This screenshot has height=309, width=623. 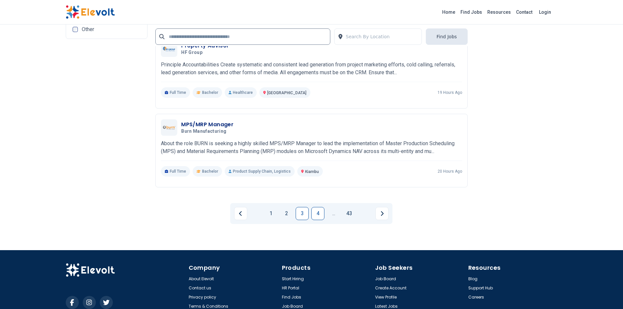 What do you see at coordinates (607, 293) in the screenshot?
I see `div: Chat Widget` at bounding box center [607, 293].